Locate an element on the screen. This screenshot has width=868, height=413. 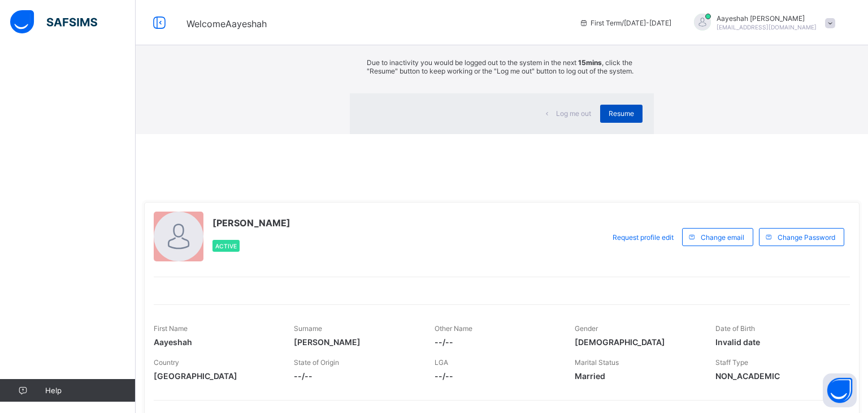
button: Open asap is located at coordinates (840, 390).